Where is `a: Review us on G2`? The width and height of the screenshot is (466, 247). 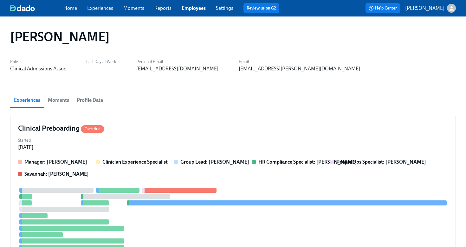 a: Review us on G2 is located at coordinates (261, 8).